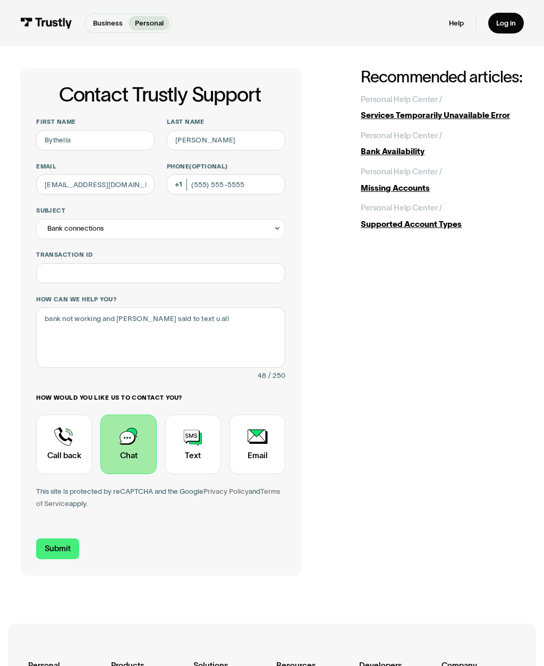  Describe the element at coordinates (226, 122) in the screenshot. I see `label: Last name` at that location.